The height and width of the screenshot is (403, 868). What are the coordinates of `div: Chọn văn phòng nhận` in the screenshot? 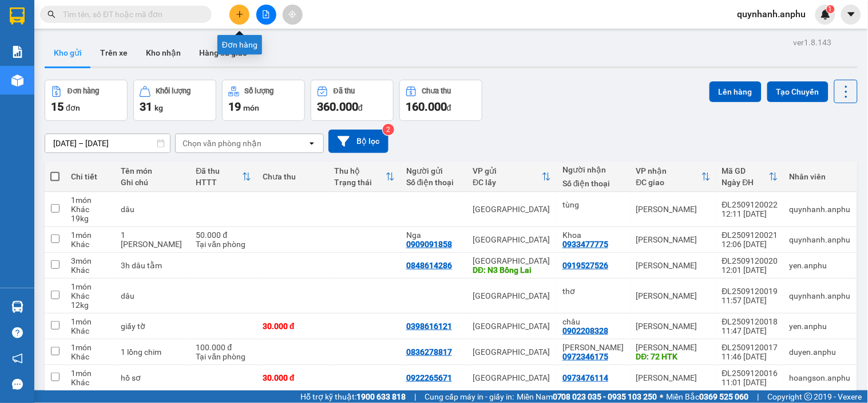 It's located at (222, 143).